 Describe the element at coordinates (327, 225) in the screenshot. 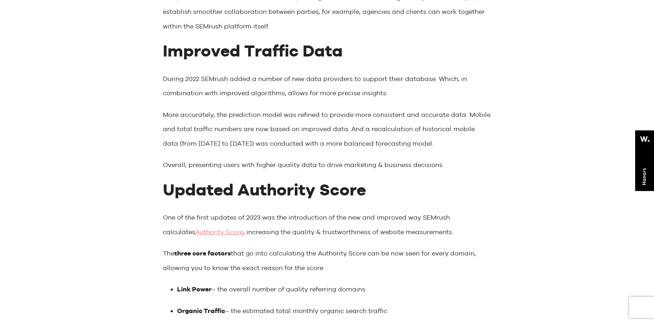

I see `p: One of the first updates of 2023 was the introduction of the new and improved way SEMrush calcula...` at that location.